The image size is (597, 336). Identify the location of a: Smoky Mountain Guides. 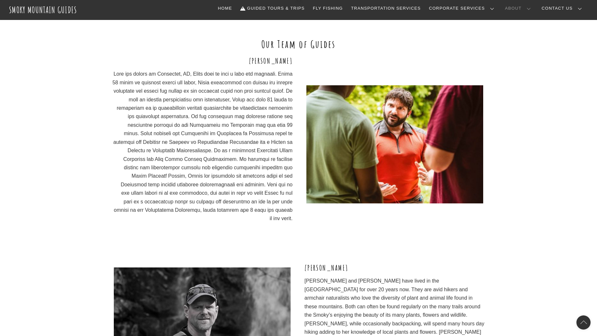
(43, 10).